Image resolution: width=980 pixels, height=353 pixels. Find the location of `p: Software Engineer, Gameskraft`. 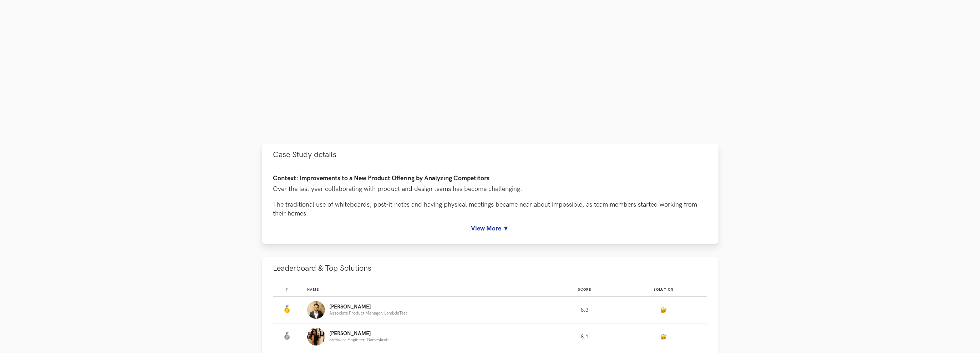

p: Software Engineer, Gameskraft is located at coordinates (359, 340).